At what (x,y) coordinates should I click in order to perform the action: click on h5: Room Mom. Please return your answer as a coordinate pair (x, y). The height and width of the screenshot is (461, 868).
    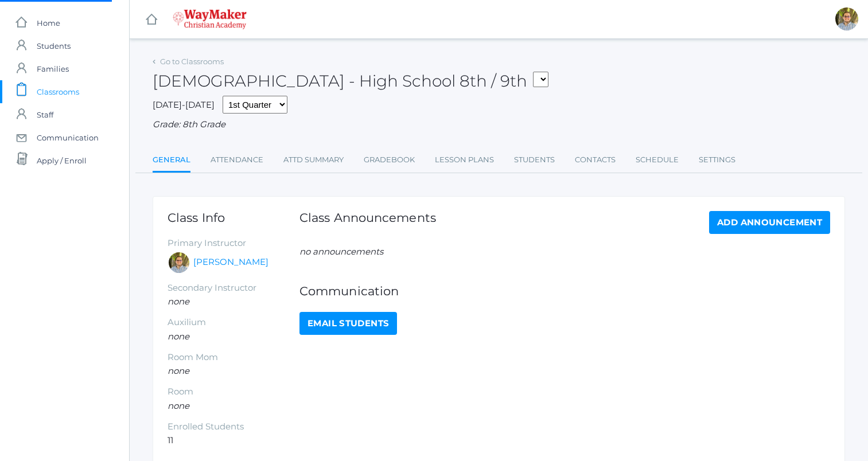
    Looking at the image, I should click on (234, 357).